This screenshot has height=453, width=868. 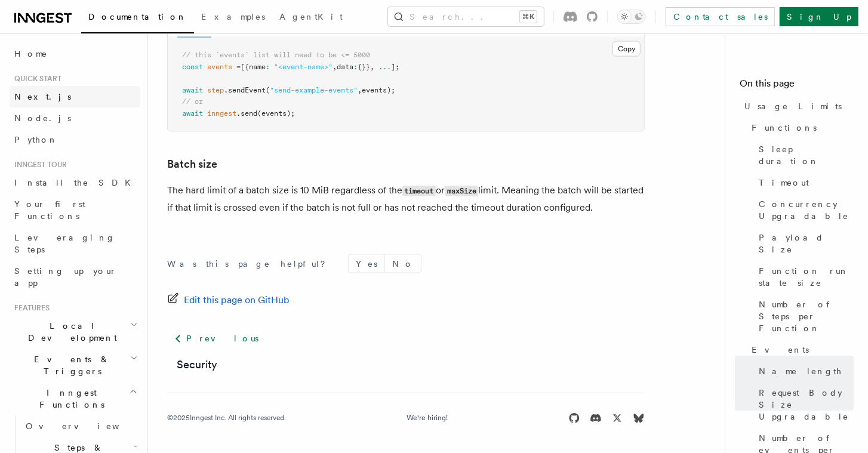 I want to click on div: © 2025 Inngest Inc. All rights reserved., so click(x=226, y=419).